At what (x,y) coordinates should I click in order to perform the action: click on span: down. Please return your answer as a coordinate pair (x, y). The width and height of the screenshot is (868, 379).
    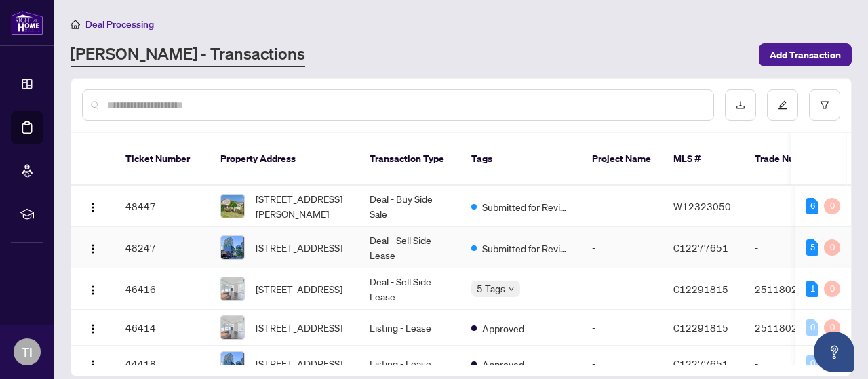
    Looking at the image, I should click on (511, 289).